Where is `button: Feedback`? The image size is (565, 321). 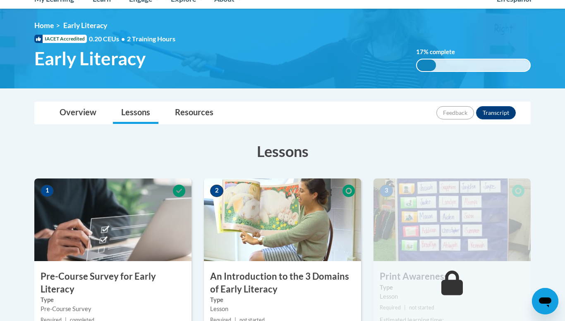 button: Feedback is located at coordinates (455, 113).